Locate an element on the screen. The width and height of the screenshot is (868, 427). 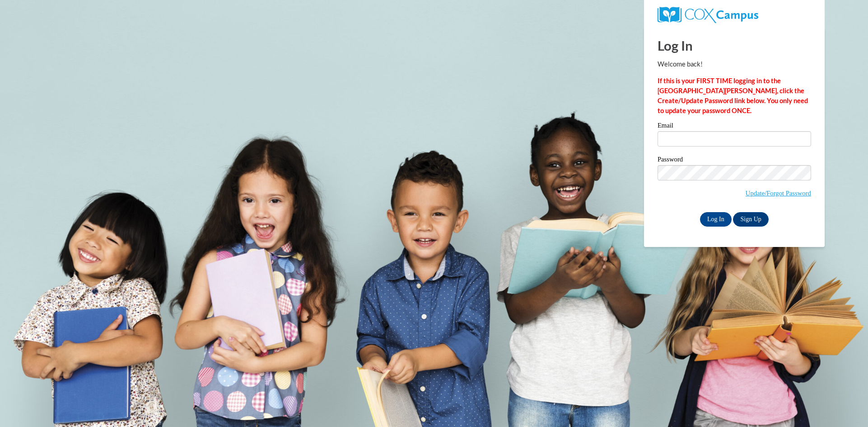
input: Log In is located at coordinates (716, 219).